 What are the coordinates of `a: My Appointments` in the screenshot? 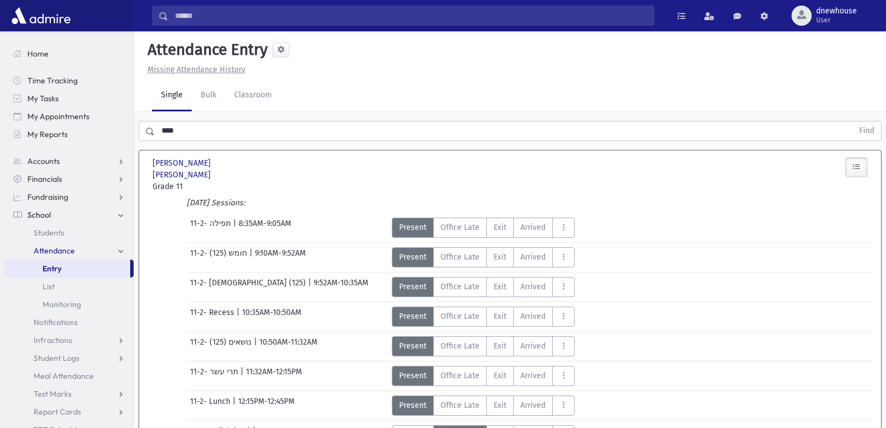 It's located at (69, 116).